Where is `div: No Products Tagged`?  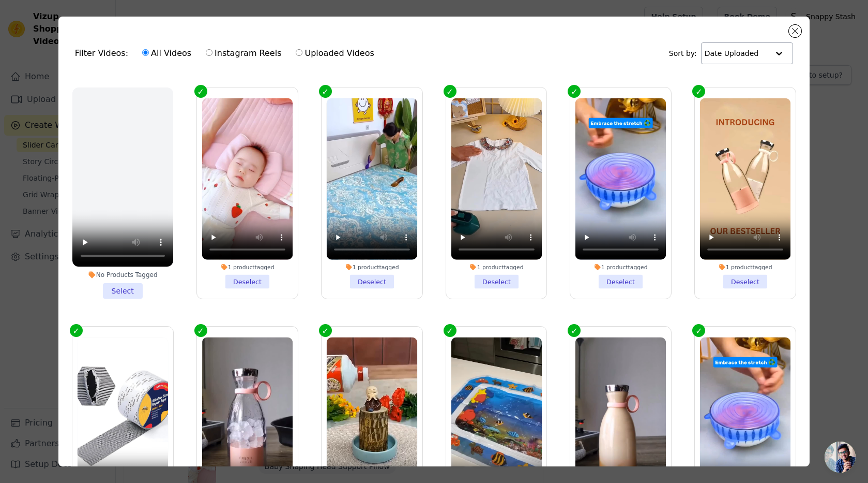
div: No Products Tagged is located at coordinates (123, 274).